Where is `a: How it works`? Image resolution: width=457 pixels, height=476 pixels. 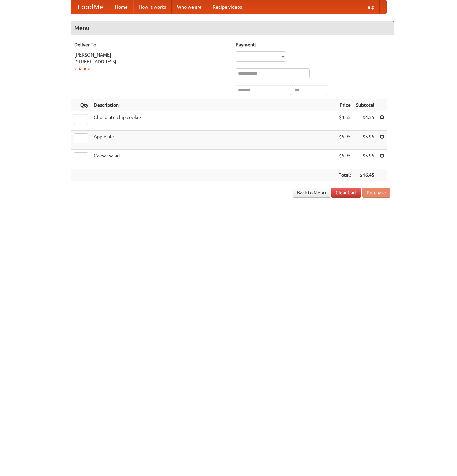
a: How it works is located at coordinates (152, 7).